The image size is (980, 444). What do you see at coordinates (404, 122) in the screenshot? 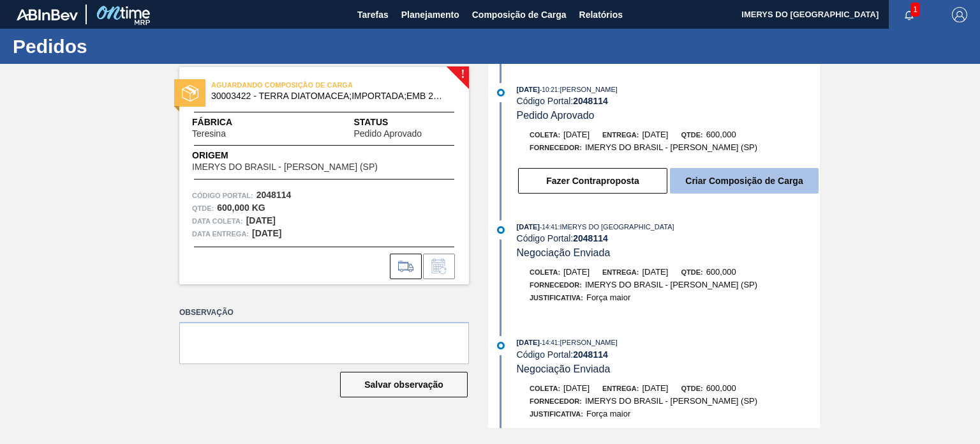
I see `span: Status` at bounding box center [404, 122].